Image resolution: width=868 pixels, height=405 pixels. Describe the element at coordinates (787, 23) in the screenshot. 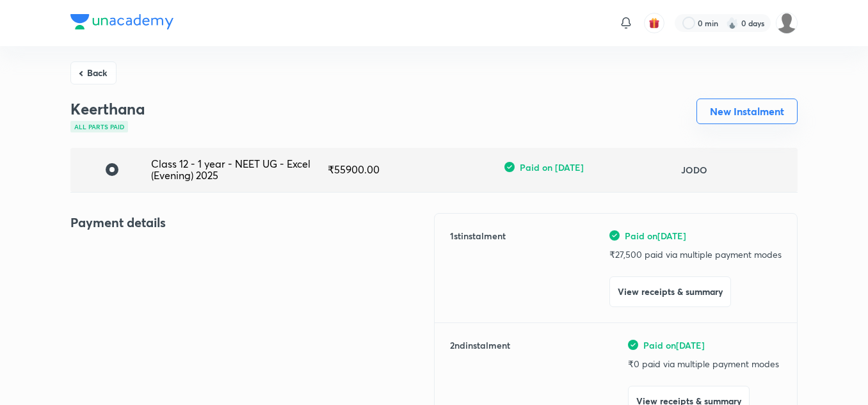

I see `img: Girish` at that location.